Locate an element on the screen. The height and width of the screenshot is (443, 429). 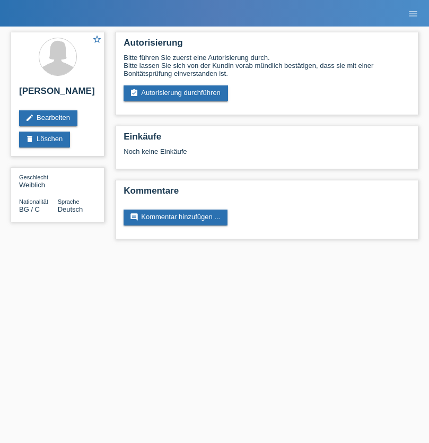
a: deleteLöschen is located at coordinates (45, 140).